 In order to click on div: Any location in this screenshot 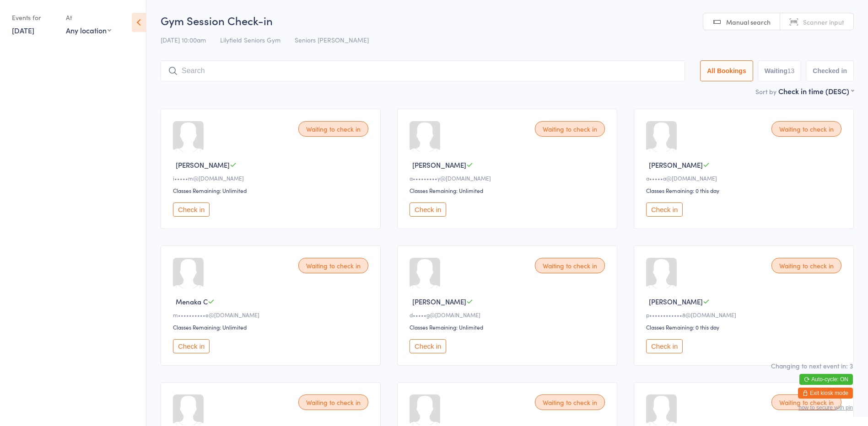, I will do `click(88, 30)`.